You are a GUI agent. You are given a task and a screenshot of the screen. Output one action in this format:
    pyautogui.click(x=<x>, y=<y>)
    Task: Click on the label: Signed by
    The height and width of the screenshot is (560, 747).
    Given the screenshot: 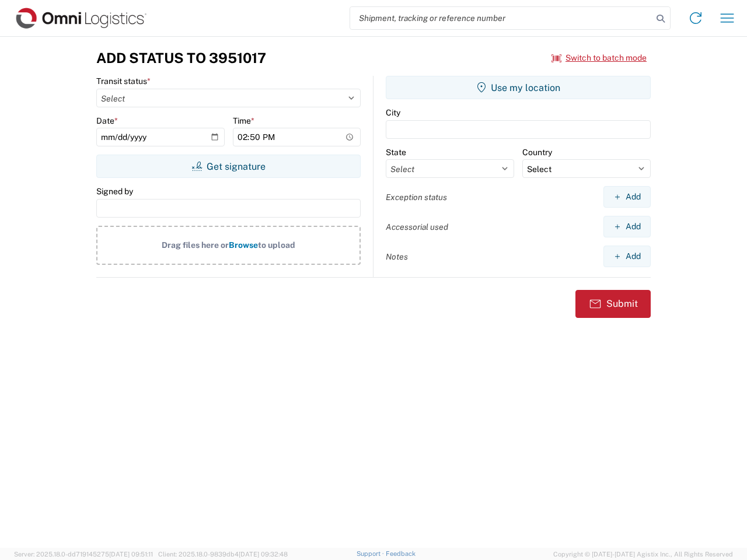 What is the action you would take?
    pyautogui.click(x=115, y=192)
    